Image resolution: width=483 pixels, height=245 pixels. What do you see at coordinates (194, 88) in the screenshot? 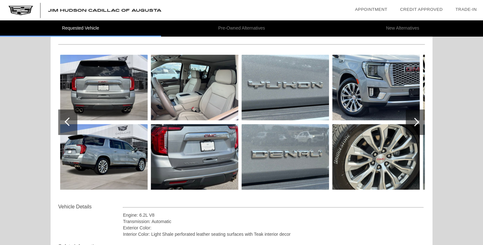
I see `img: 9db8b7a5184ba2bffea32333d2db173d.jpg` at bounding box center [194, 88].